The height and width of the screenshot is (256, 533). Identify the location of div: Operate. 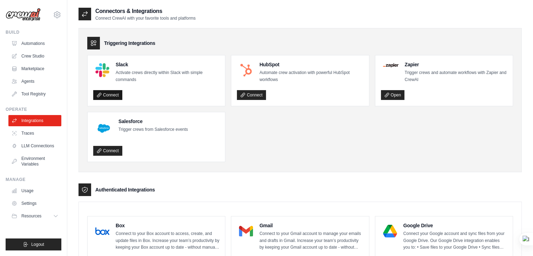
(33, 109).